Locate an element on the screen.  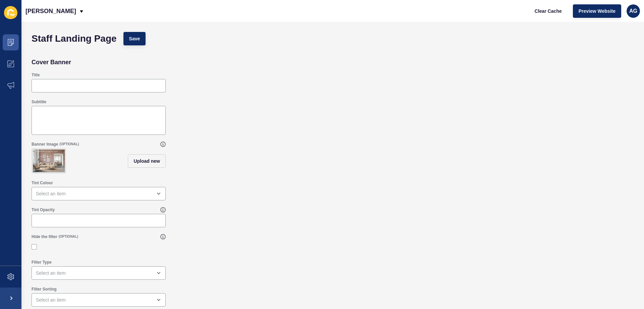
button: Preview Website is located at coordinates (597, 11).